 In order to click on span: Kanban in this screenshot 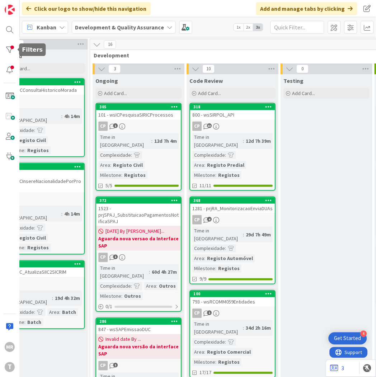, I will do `click(46, 27)`.